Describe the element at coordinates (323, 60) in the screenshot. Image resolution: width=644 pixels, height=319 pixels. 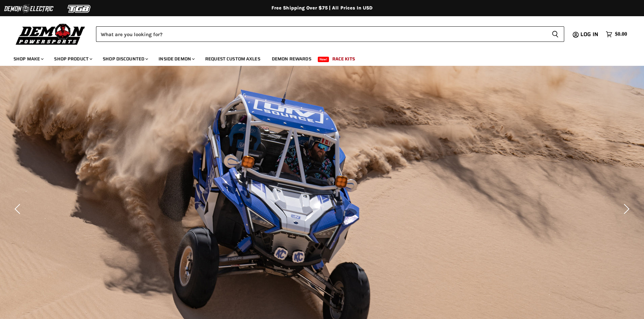
I see `span: New!` at that location.